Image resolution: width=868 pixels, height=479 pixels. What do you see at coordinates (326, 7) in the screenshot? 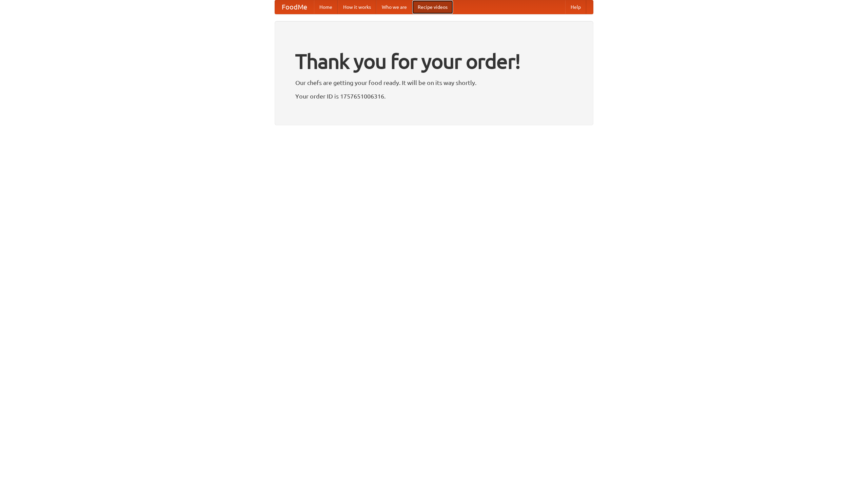
I see `a: Home` at bounding box center [326, 7].